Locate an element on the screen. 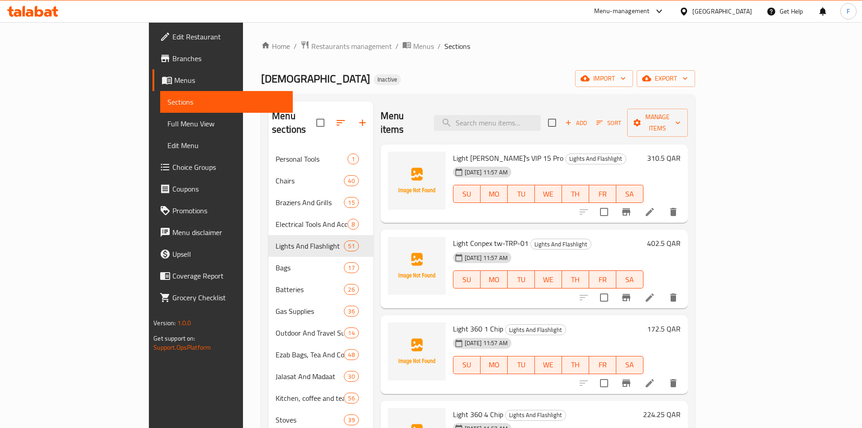 This screenshot has height=428, width=862. button: Add section is located at coordinates (362, 123).